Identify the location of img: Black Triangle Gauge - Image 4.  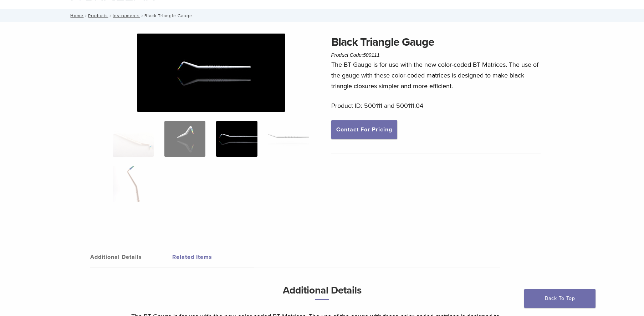
(289, 139).